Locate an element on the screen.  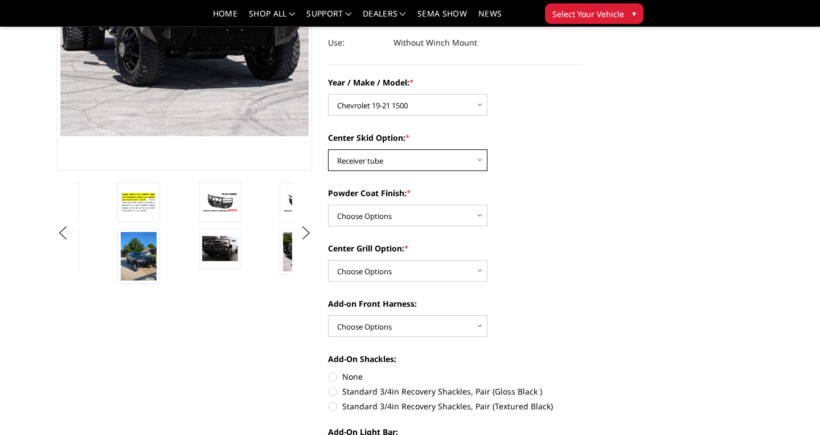
button: Select Your Vehicle is located at coordinates (594, 14).